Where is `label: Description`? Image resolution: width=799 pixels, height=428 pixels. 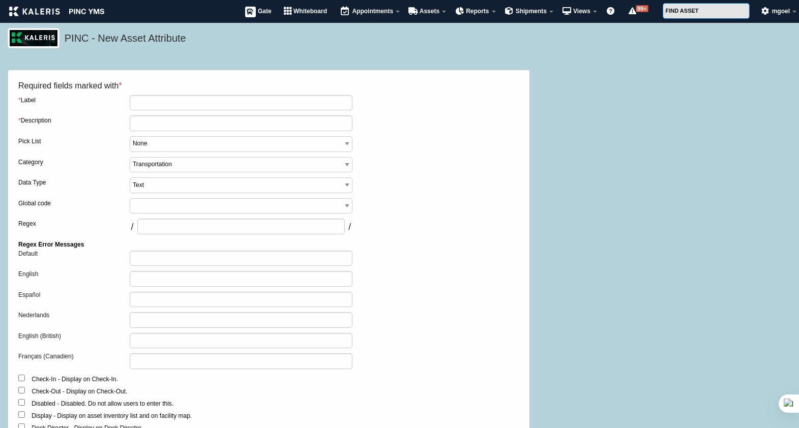 label: Description is located at coordinates (74, 121).